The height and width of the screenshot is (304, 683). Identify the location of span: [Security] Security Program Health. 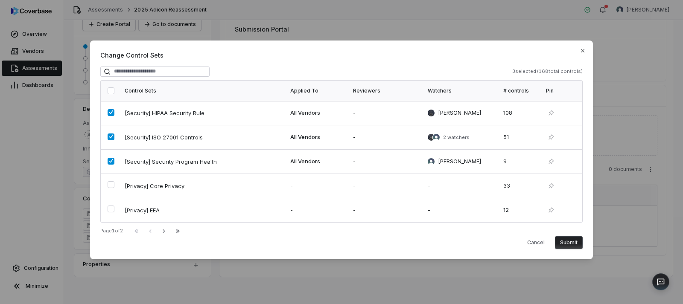
(171, 162).